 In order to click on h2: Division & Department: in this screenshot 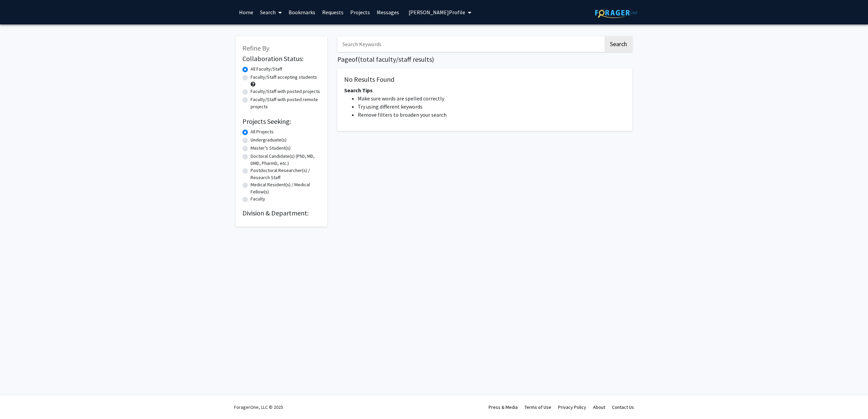, I will do `click(282, 213)`.